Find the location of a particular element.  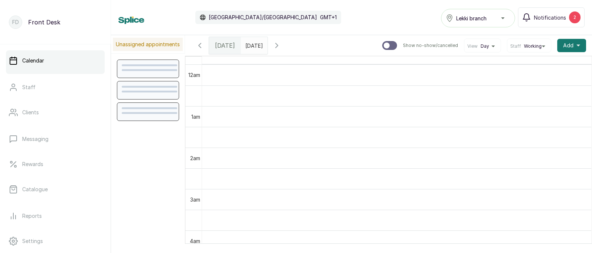

span: Staff is located at coordinates (515, 46).